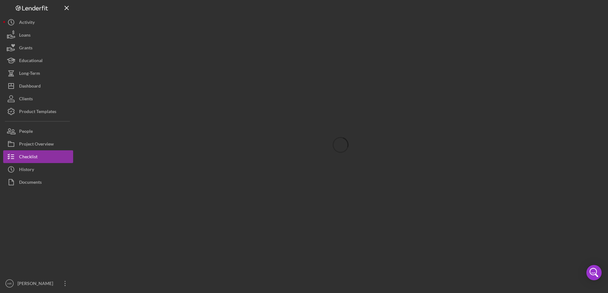  I want to click on div: Grants, so click(26, 48).